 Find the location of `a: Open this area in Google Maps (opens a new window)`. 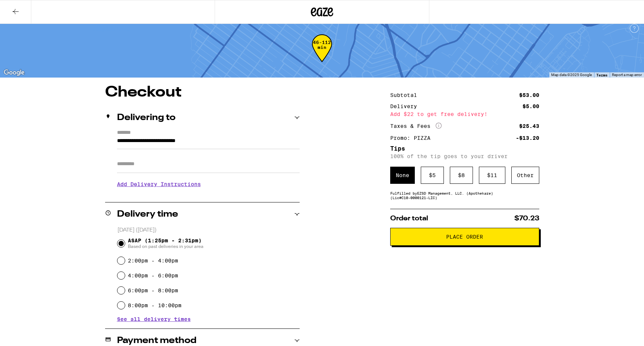

a: Open this area in Google Maps (opens a new window) is located at coordinates (14, 72).